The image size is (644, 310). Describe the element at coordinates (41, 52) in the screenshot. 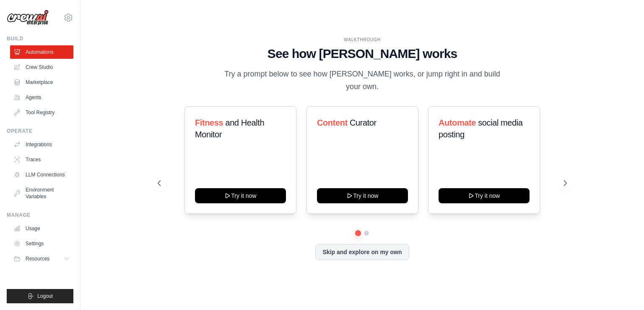

I see `a: Automations` at that location.